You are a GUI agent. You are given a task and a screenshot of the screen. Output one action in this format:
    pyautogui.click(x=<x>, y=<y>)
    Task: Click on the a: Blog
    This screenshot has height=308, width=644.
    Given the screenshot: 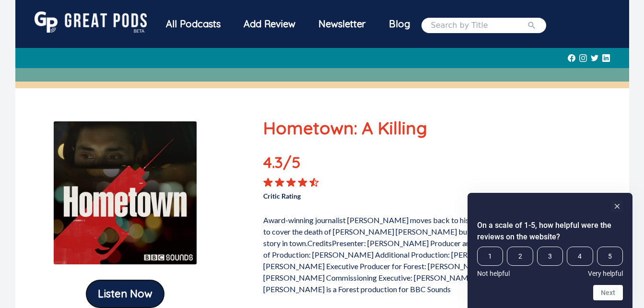 What is the action you would take?
    pyautogui.click(x=400, y=24)
    